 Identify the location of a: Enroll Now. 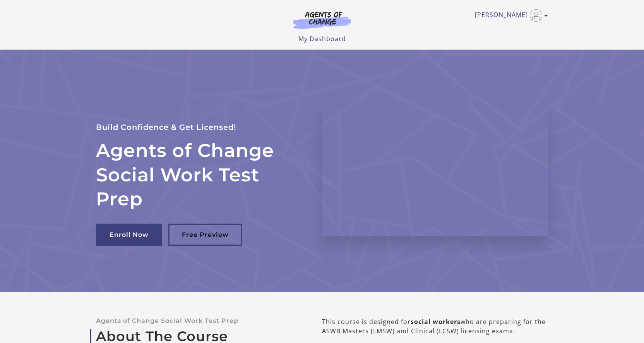
(129, 234).